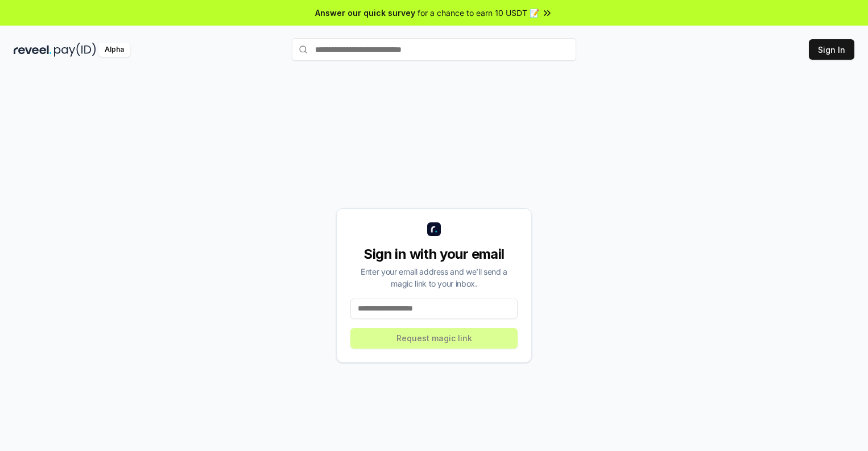  What do you see at coordinates (32, 50) in the screenshot?
I see `img: reveel_dark` at bounding box center [32, 50].